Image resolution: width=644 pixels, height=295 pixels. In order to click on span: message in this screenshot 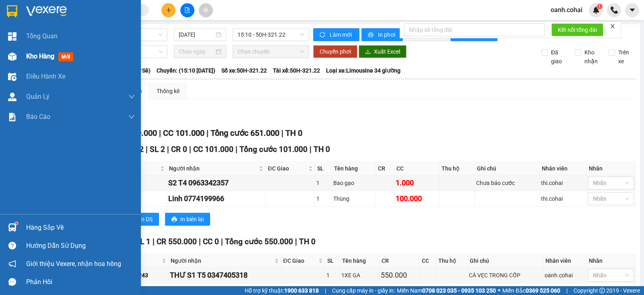, I will do `click(12, 282)`.